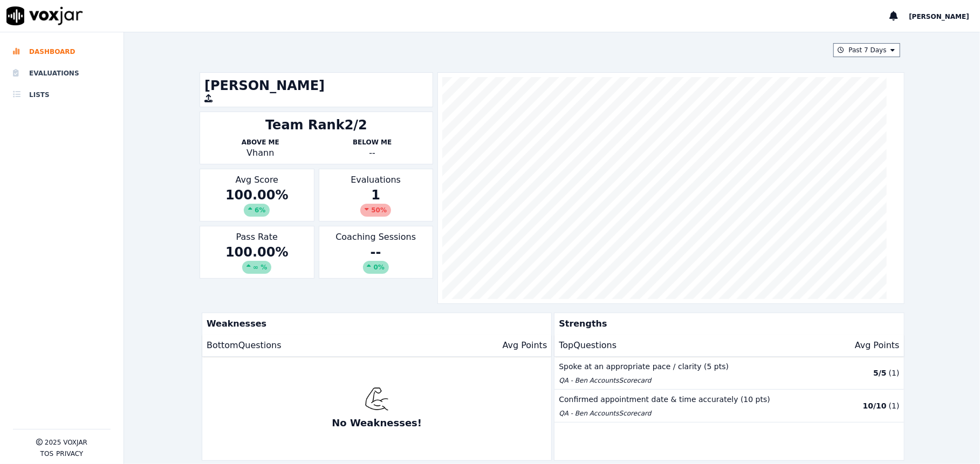  Describe the element at coordinates (376, 252) in the screenshot. I see `div: Coaching Sessions` at that location.